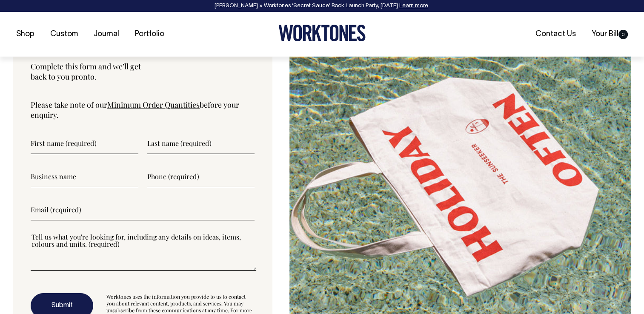 The height and width of the screenshot is (314, 644). I want to click on a: Minimum Order Quantities, so click(154, 104).